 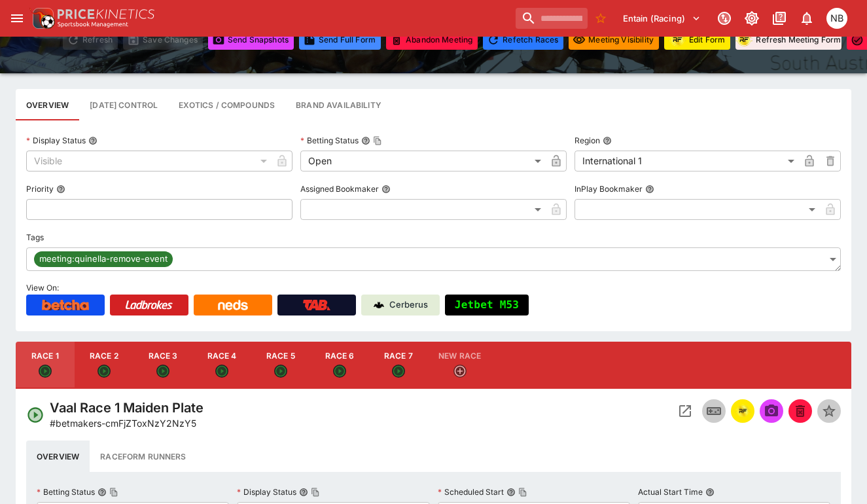 I want to click on span: Send Snapshot, so click(x=772, y=411).